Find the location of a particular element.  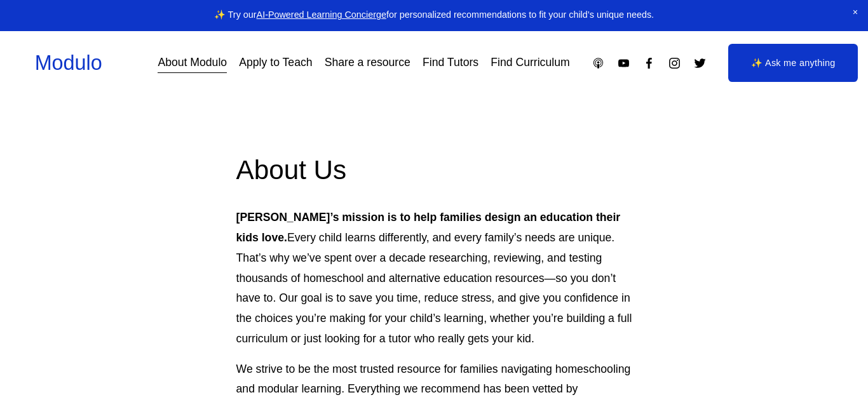

p: Every child learns differently, and every family’s needs are unique. That’s why we’ve spent over ... is located at coordinates (434, 279).